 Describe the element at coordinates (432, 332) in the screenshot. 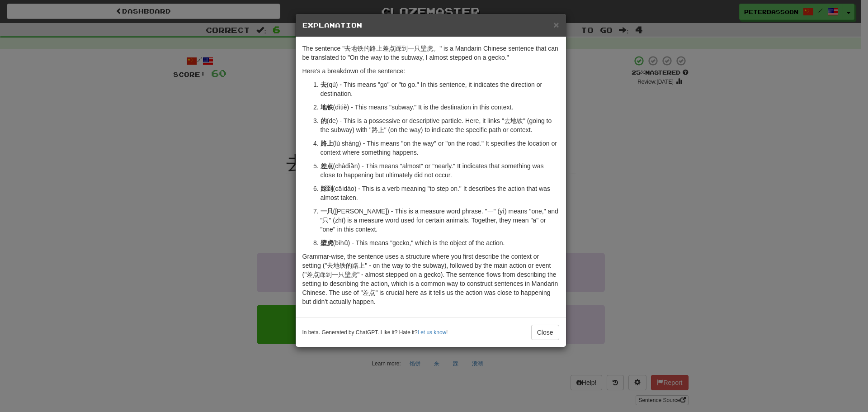

I see `a: Let us know` at that location.